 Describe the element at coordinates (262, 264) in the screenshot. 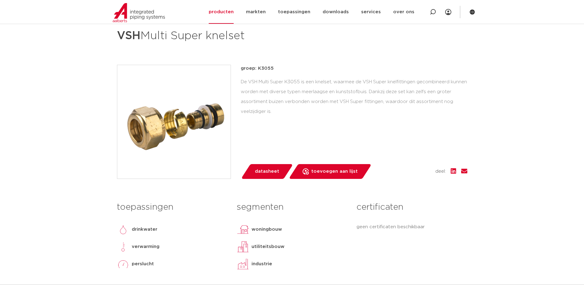

I see `p: industrie` at that location.